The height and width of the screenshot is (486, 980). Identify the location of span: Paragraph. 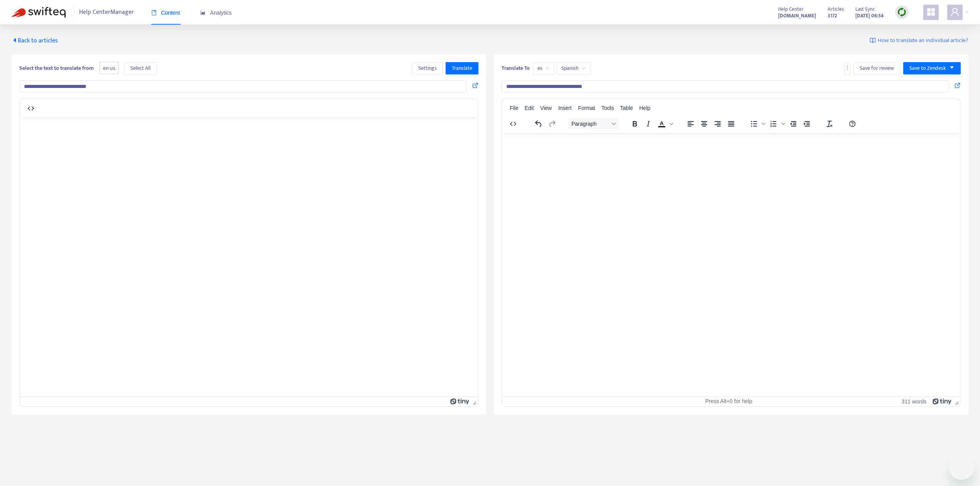
(590, 124).